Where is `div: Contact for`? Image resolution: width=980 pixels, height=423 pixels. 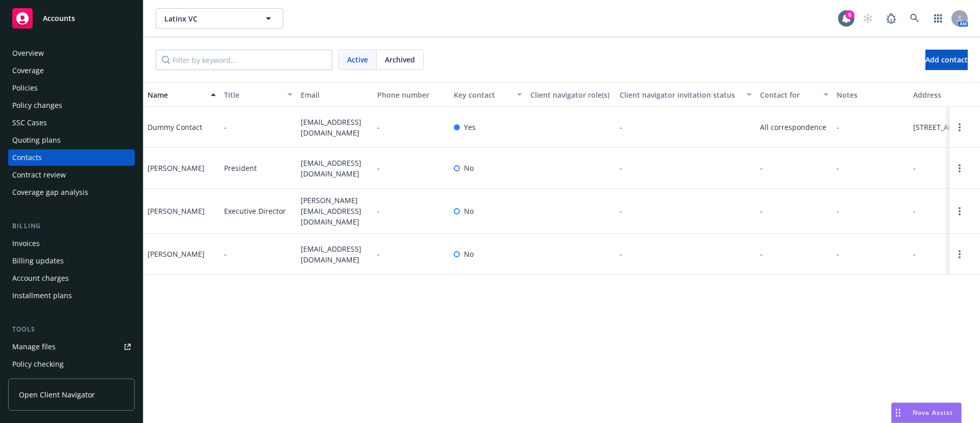 div: Contact for is located at coordinates (789, 95).